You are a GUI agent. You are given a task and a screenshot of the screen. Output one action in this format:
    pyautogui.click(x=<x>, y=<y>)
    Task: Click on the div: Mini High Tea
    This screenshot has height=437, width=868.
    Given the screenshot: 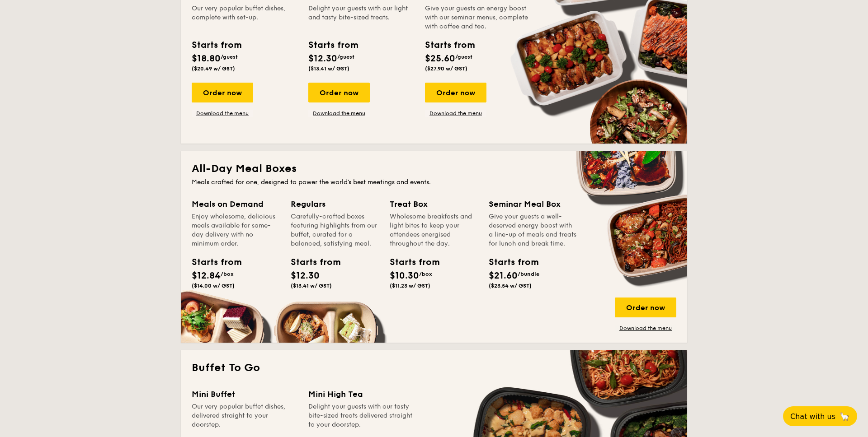 What is the action you would take?
    pyautogui.click(x=361, y=394)
    